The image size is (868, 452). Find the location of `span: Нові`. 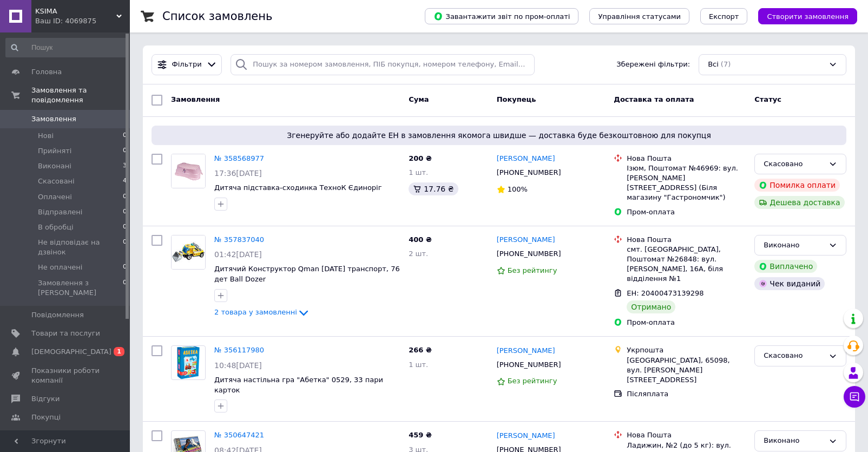

span: Нові is located at coordinates (45, 136).